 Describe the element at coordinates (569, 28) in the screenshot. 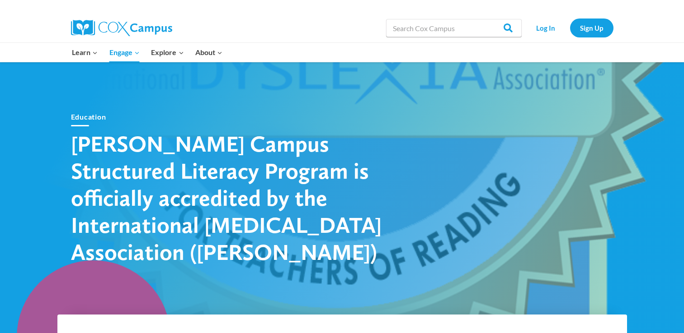

I see `nav: Secondary Navigation` at that location.